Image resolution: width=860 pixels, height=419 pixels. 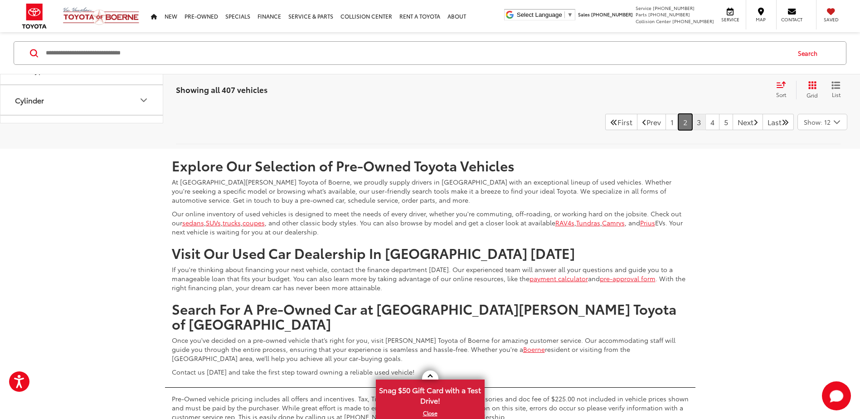 I want to click on button: Search, so click(x=810, y=53).